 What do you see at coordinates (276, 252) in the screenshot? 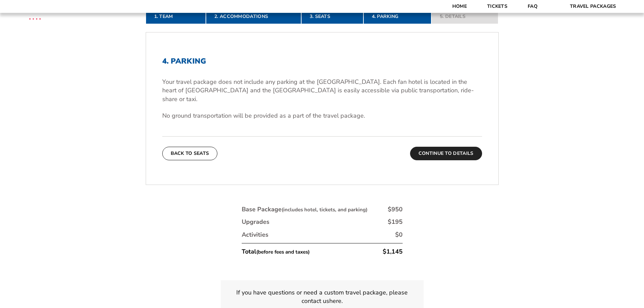
I see `div: Total` at bounding box center [276, 252].